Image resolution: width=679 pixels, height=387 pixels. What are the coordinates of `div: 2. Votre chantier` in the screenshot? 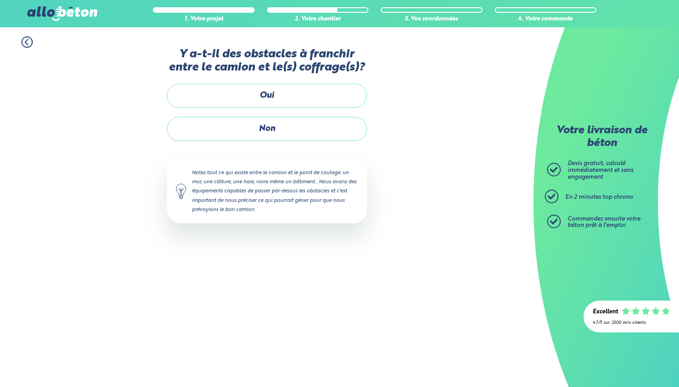 It's located at (318, 19).